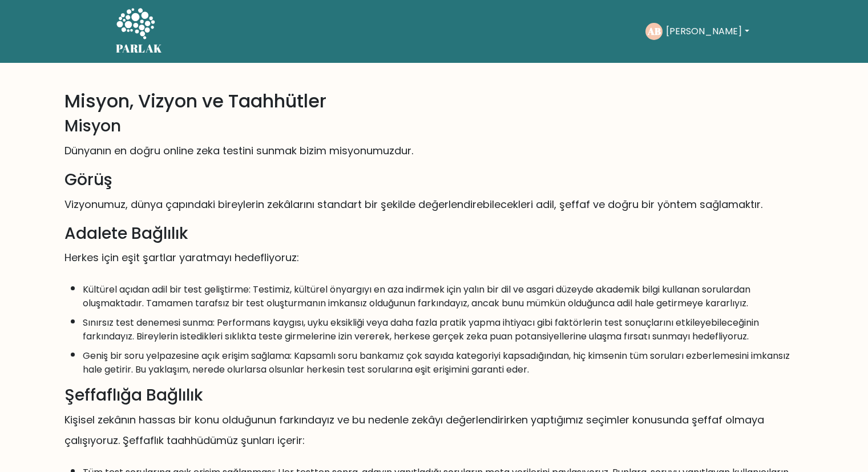 The width and height of the screenshot is (868, 472). Describe the element at coordinates (139, 48) in the screenshot. I see `font: PARLAK` at that location.